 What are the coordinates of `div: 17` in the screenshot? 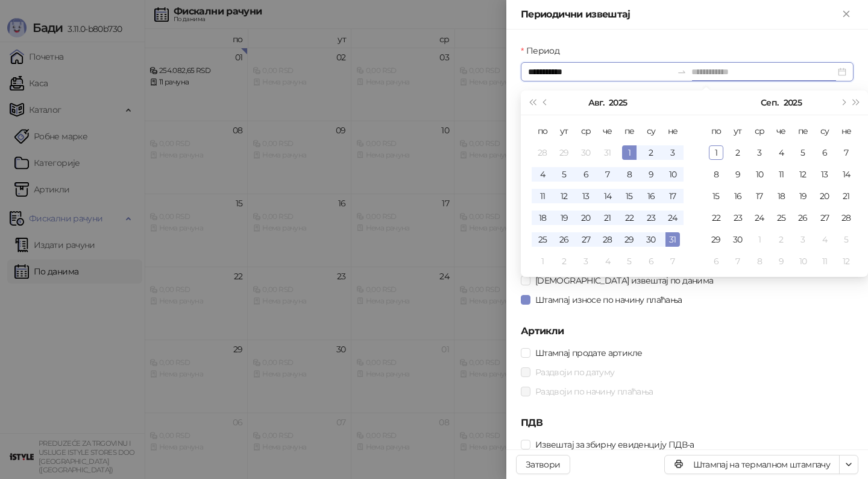 It's located at (672, 196).